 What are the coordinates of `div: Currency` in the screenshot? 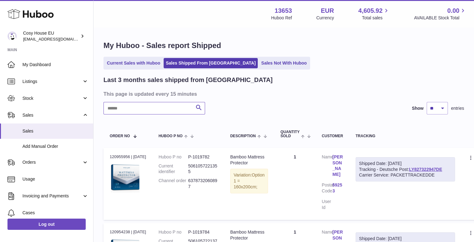 It's located at (325, 18).